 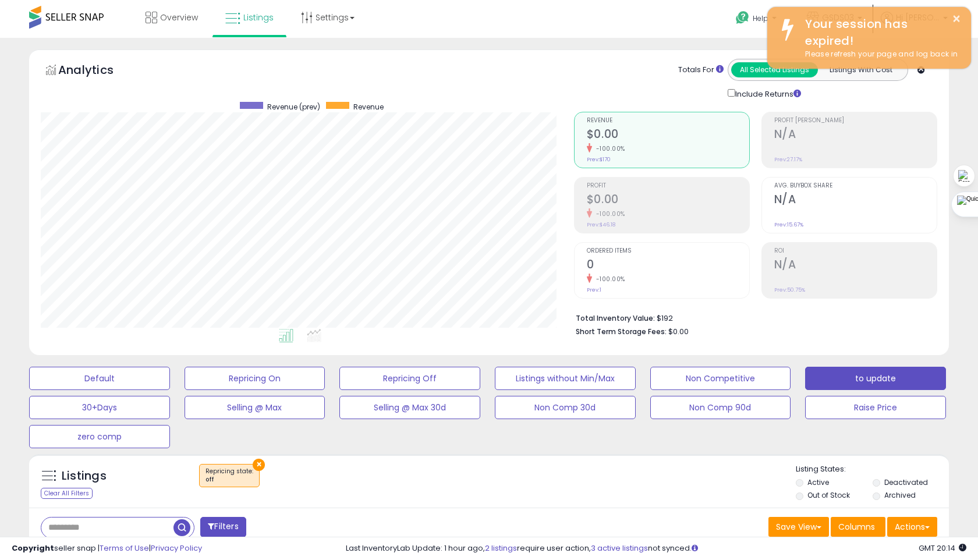 What do you see at coordinates (742, 18) in the screenshot?
I see `i: Get Help` at bounding box center [742, 18].